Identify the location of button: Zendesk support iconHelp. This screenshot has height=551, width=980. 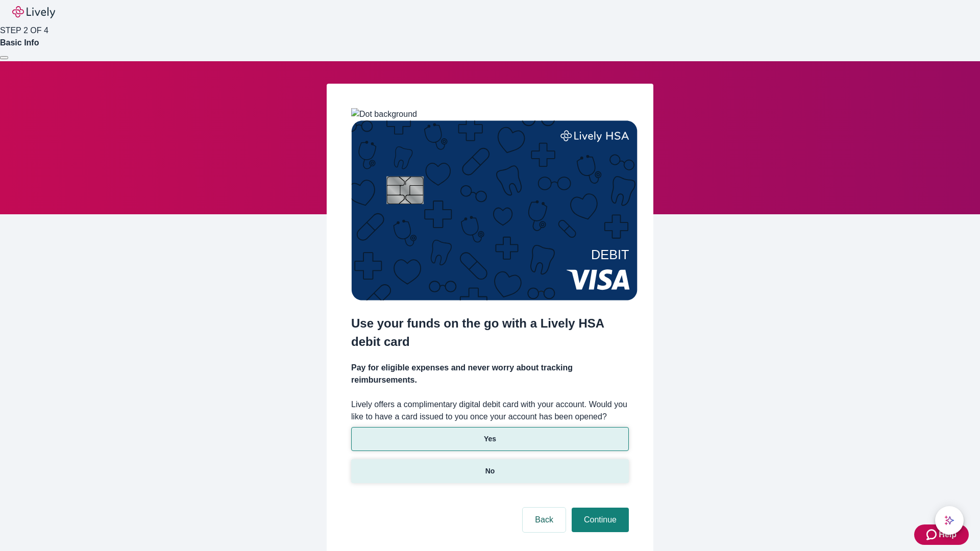
(941, 535).